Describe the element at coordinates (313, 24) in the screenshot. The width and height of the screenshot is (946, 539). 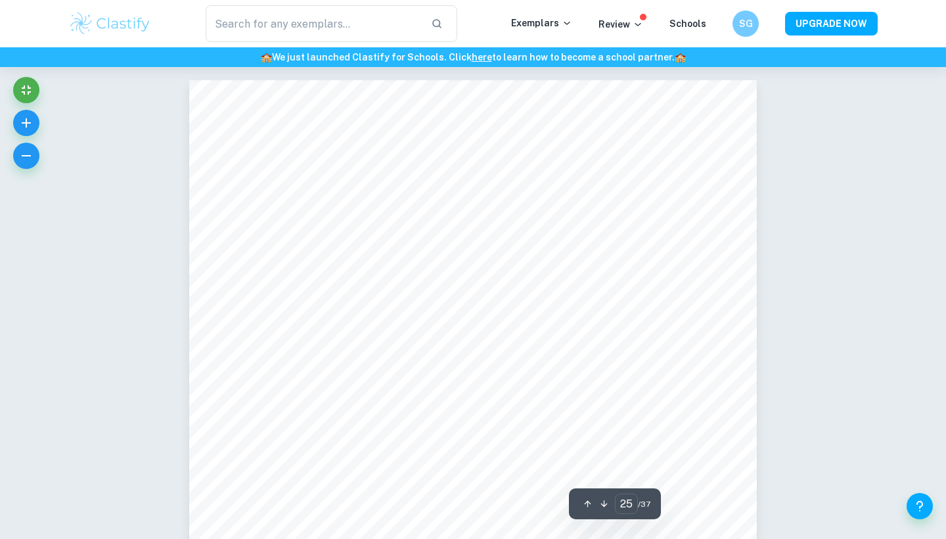
I see `input: Search for any exemplars...` at that location.